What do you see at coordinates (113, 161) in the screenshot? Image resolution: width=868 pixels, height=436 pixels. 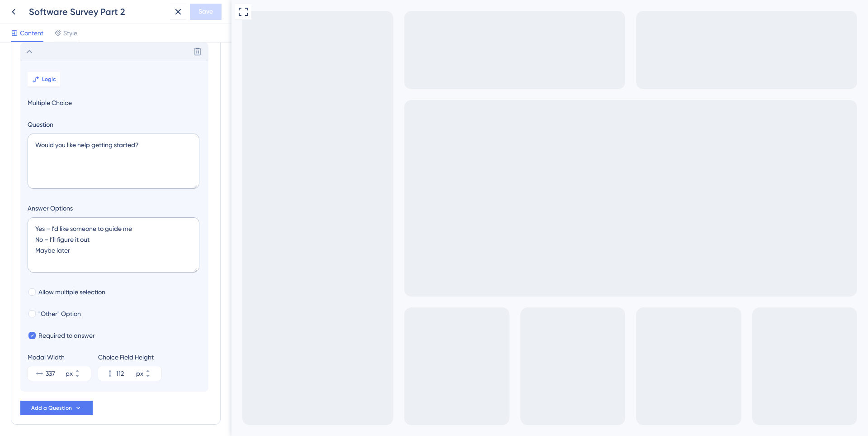 I see `textarea: Would you like help getting started?` at bounding box center [113, 161].